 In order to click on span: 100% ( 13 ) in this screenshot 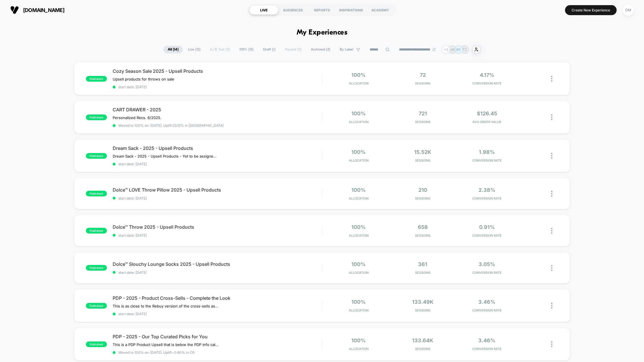, I will do `click(246, 49)`.